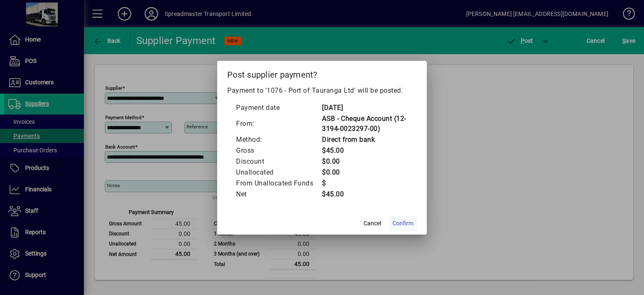 The image size is (644, 295). Describe the element at coordinates (322, 73) in the screenshot. I see `h2: Post supplier payment?` at that location.